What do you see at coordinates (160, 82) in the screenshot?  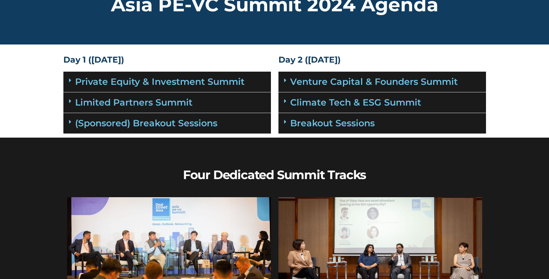 I see `a: Private Equity & Investment Summit` at bounding box center [160, 82].